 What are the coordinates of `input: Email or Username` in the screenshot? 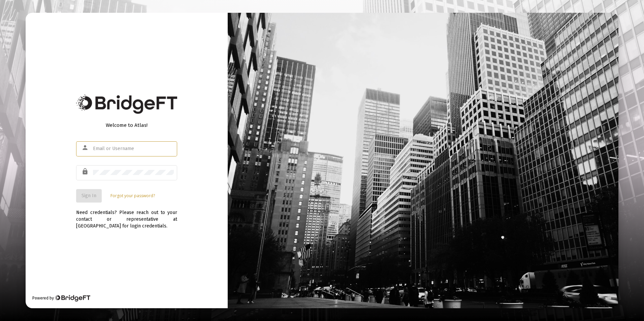 It's located at (133, 149).